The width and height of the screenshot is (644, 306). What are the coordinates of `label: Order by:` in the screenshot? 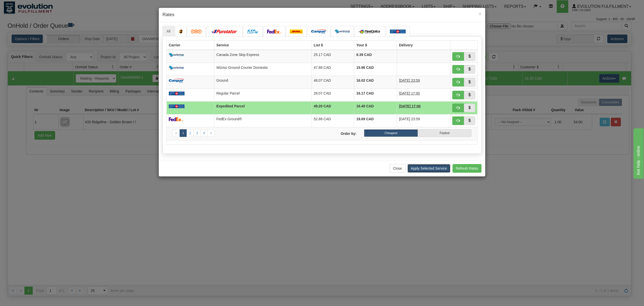 It's located at (341, 133).